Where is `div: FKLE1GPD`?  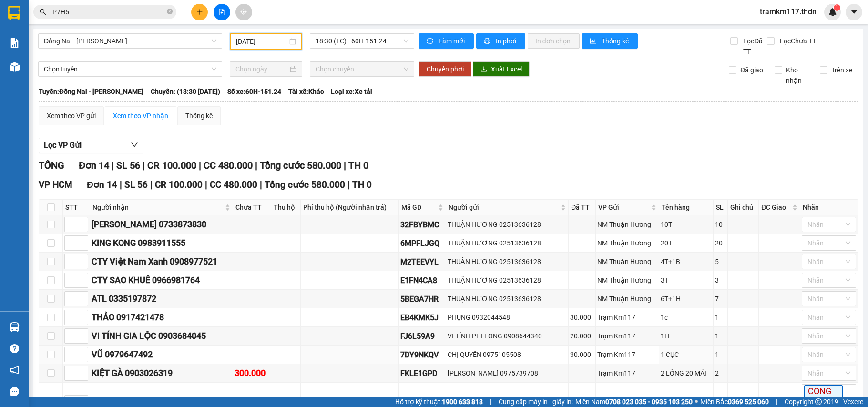 div: FKLE1GPD is located at coordinates (423, 373).